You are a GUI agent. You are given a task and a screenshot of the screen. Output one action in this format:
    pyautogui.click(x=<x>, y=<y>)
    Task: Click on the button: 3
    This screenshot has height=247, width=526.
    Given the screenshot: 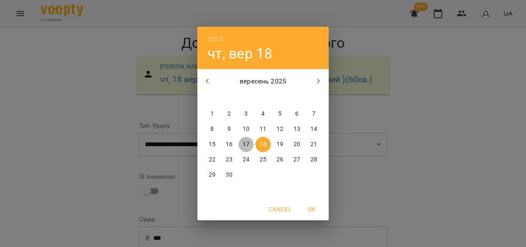 What is the action you would take?
    pyautogui.click(x=246, y=114)
    